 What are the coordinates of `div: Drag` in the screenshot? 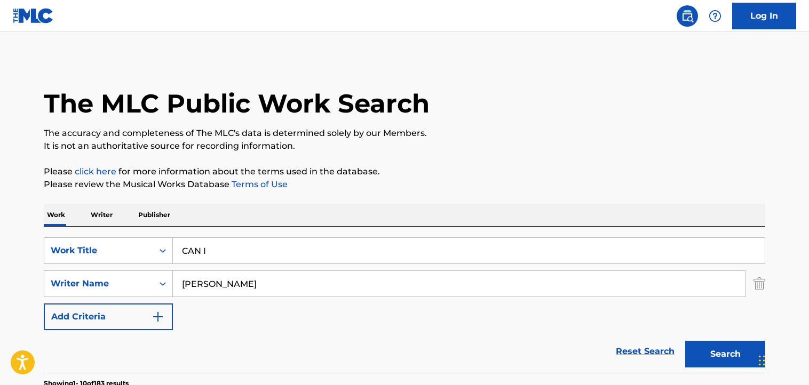 It's located at (762, 361).